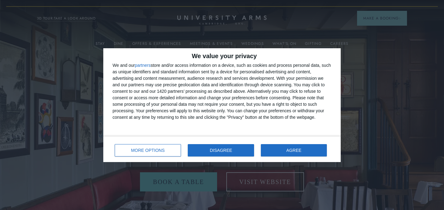  Describe the element at coordinates (222, 56) in the screenshot. I see `h2: We value your privacy` at that location.